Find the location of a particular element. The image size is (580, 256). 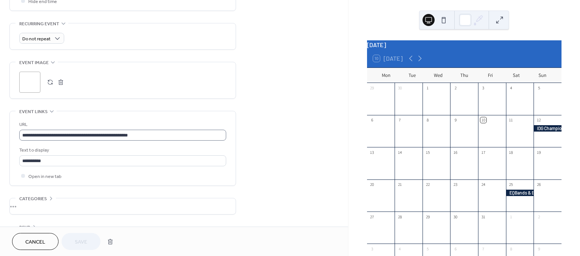

div: Thu is located at coordinates (464, 76).